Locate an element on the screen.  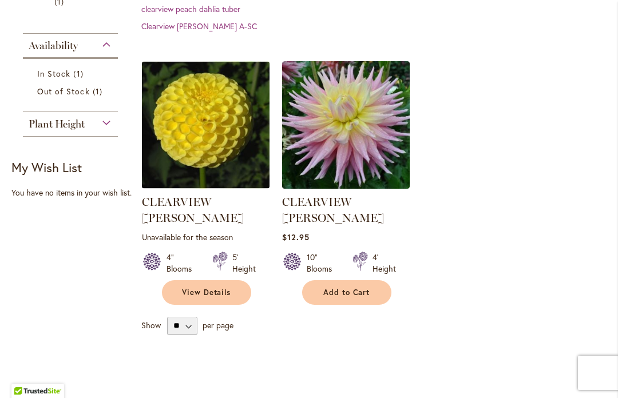
div: 4' Height is located at coordinates (384, 263).